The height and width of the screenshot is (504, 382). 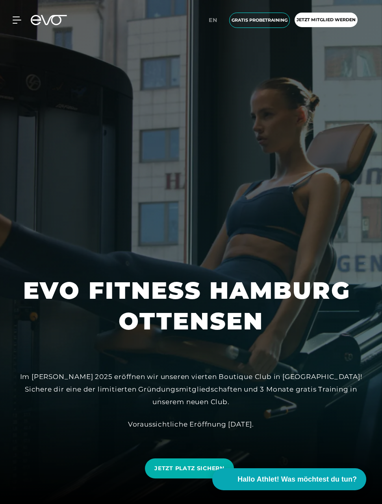 I want to click on a: JETZT PLATZ SICHERN, so click(x=189, y=469).